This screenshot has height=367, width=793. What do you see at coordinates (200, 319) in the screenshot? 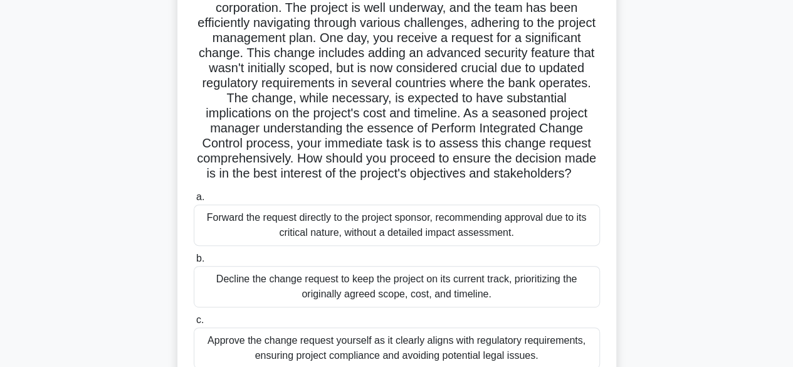
I see `span: c.` at bounding box center [200, 319].